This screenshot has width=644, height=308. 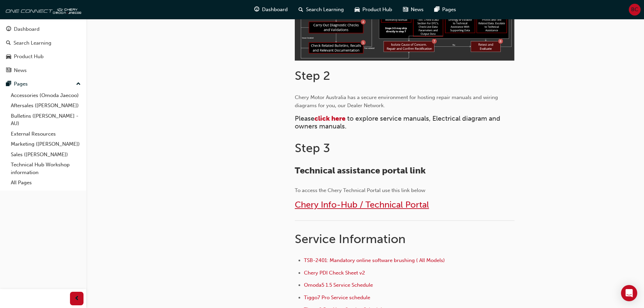 I want to click on span: Product Hub, so click(x=377, y=9).